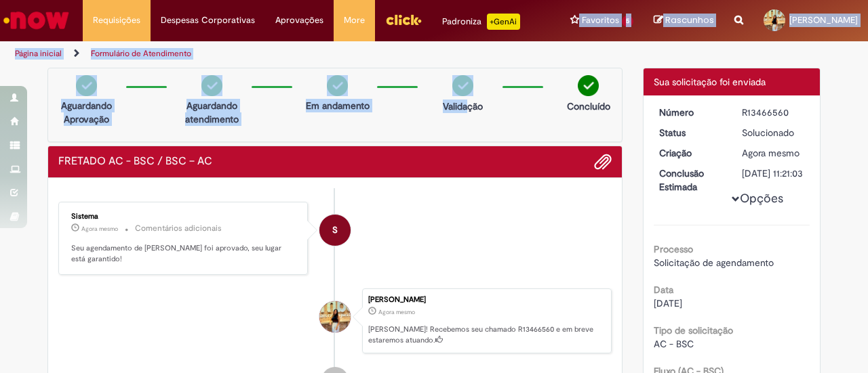  Describe the element at coordinates (690, 20) in the screenshot. I see `span: Rascunhos` at that location.